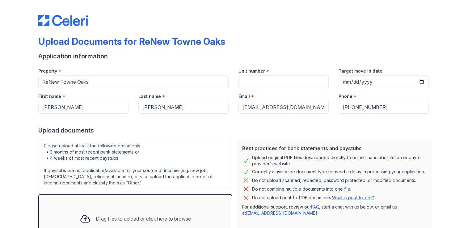 The image size is (472, 228). What do you see at coordinates (236, 56) in the screenshot?
I see `div: Application information` at bounding box center [236, 56].